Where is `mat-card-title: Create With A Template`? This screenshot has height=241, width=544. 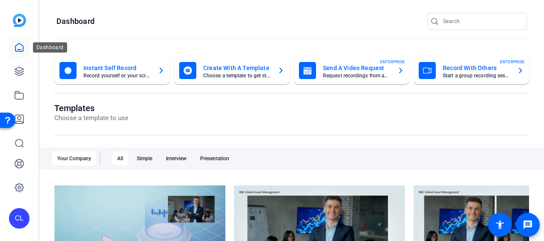 mat-card-title: Create With A Template is located at coordinates (237, 68).